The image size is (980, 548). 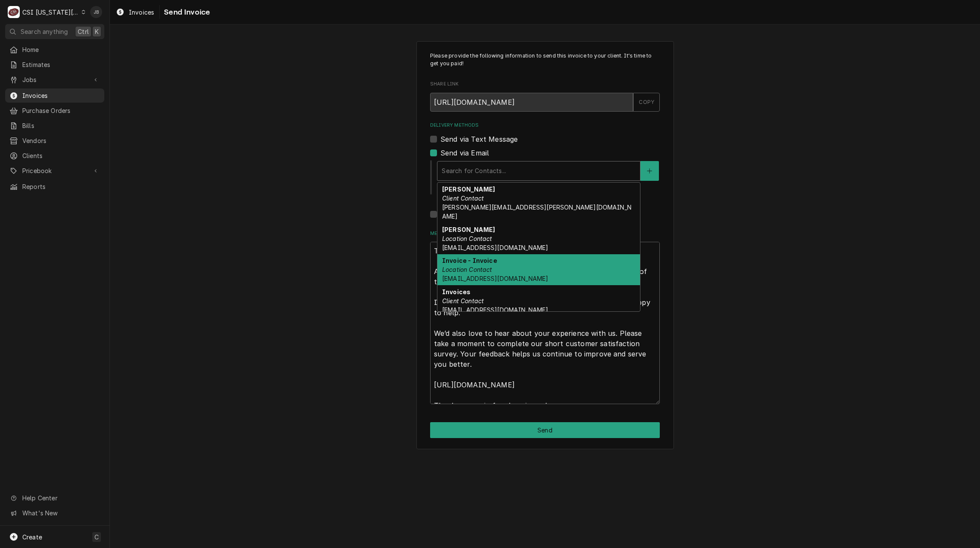 What do you see at coordinates (54, 111) in the screenshot?
I see `a: Purchase Orders` at bounding box center [54, 111].